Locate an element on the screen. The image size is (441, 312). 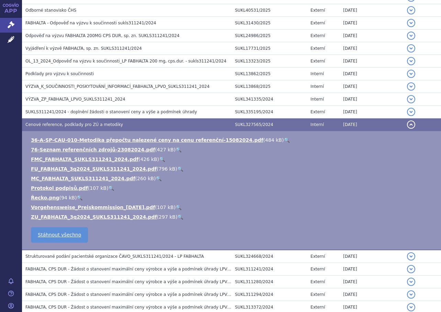
span: 426 kB is located at coordinates (148, 159).